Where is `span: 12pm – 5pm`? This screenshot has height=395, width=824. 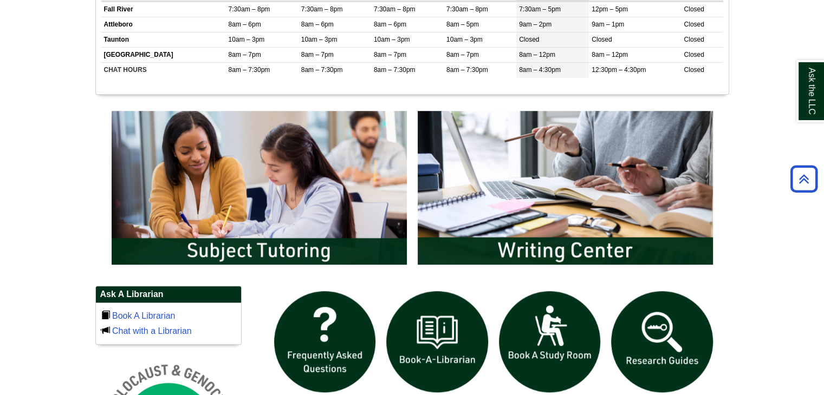
span: 12pm – 5pm is located at coordinates (609, 9).